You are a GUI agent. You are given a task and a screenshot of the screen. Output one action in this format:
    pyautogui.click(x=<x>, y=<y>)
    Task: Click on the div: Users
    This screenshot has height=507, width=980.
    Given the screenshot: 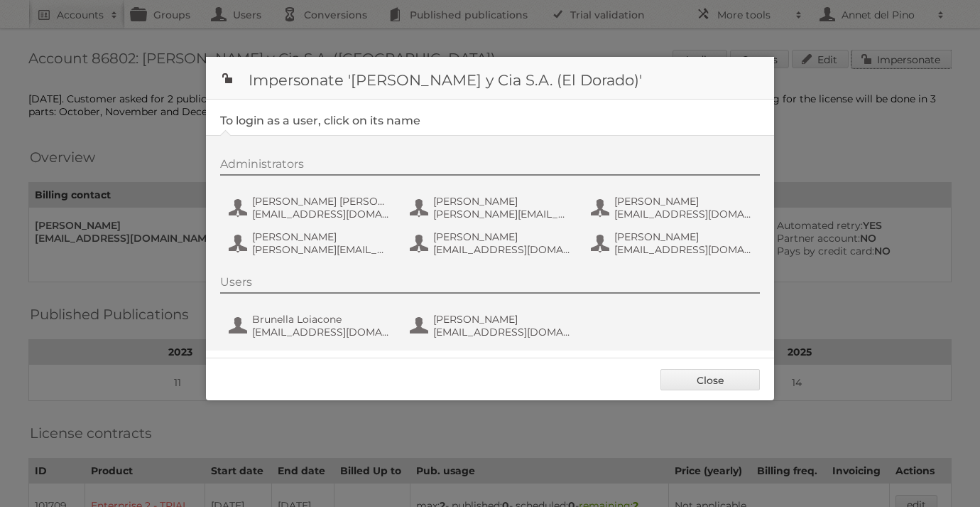 What is the action you would take?
    pyautogui.click(x=490, y=285)
    